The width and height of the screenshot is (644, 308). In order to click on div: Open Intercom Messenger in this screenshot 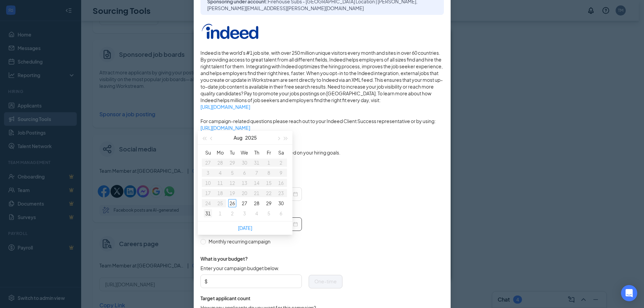, I will do `click(629, 292)`.